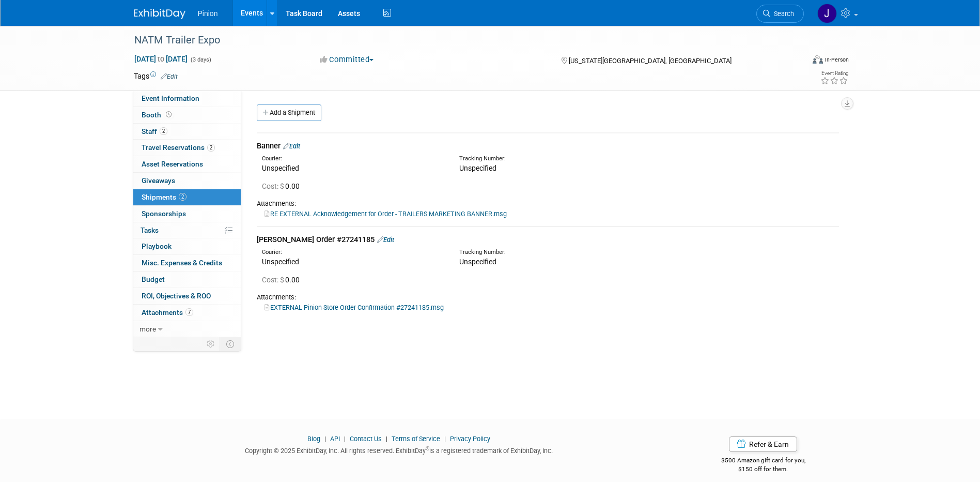 Image resolution: width=980 pixels, height=482 pixels. Describe the element at coordinates (168, 312) in the screenshot. I see `span: Attachments` at that location.